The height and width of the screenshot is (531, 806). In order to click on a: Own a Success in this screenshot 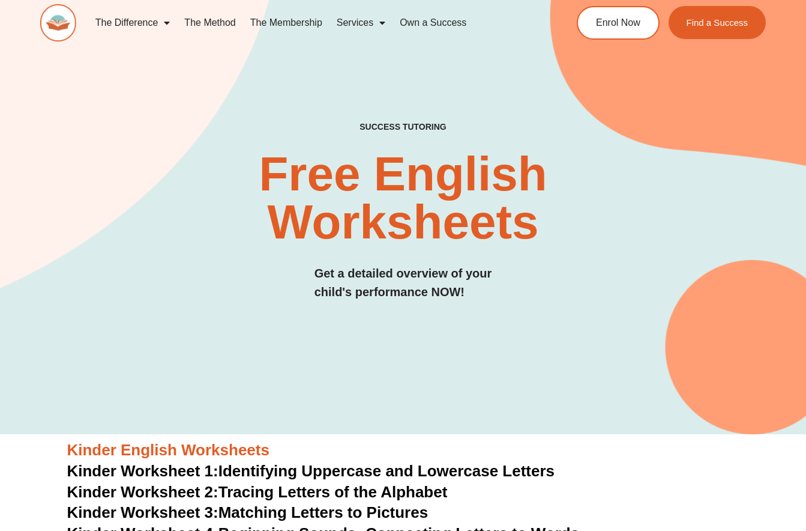, I will do `click(433, 23)`.